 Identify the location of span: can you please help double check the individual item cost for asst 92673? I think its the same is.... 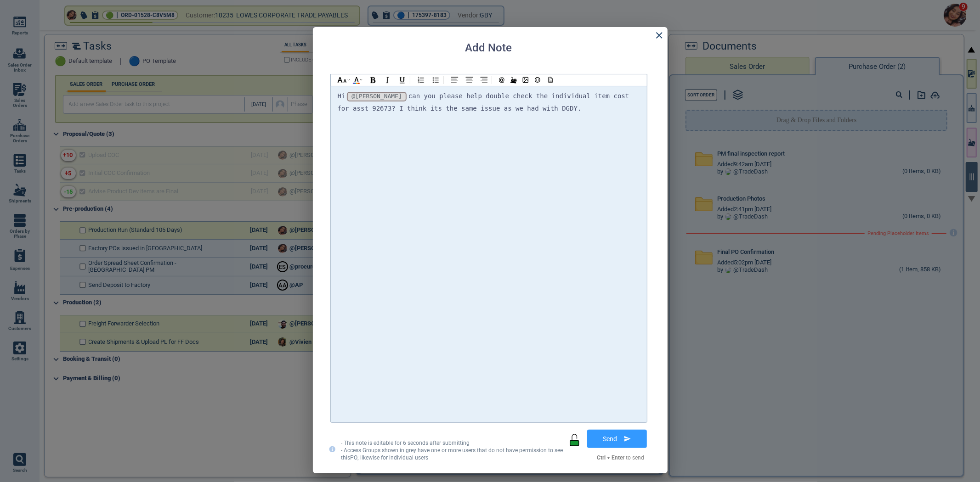
(485, 102).